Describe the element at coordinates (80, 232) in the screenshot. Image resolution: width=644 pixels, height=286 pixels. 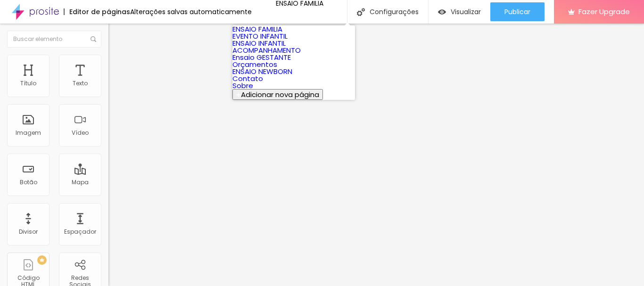
I see `div: Espaçador` at that location.